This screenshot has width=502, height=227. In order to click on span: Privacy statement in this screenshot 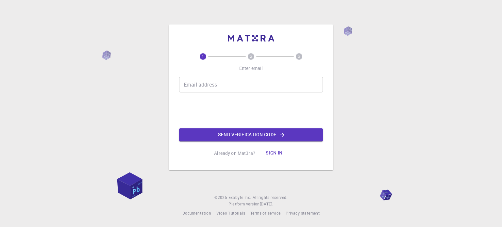, I will do `click(303, 213)`.